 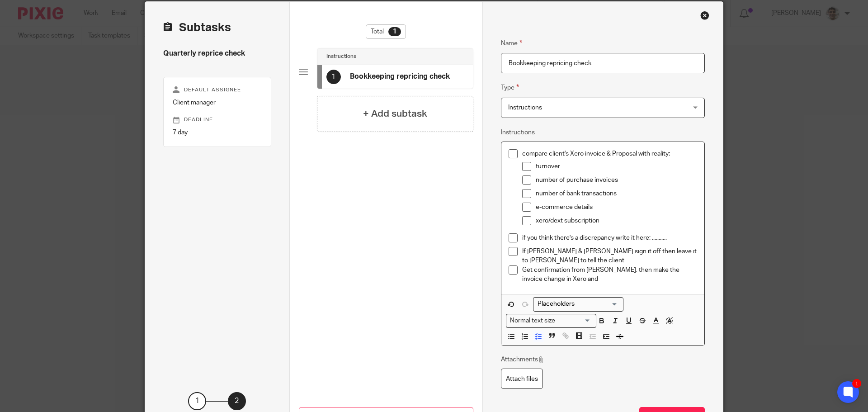 I want to click on p: e-commerce details, so click(x=616, y=207).